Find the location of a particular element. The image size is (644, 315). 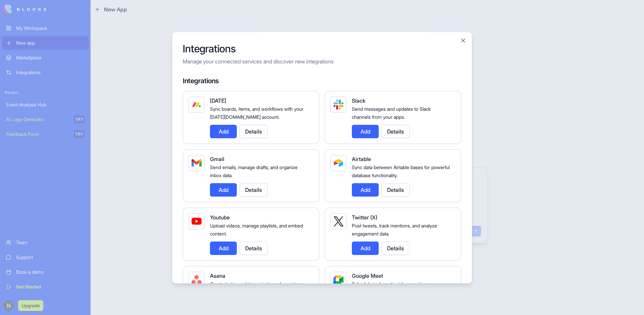

span: Send emails, manage drafts, and organize inbox data. is located at coordinates (253, 171).